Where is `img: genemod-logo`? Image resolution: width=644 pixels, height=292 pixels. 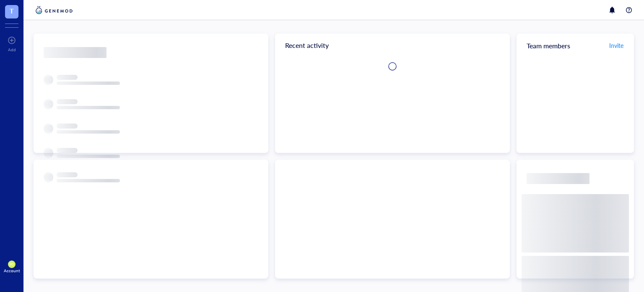
img: genemod-logo is located at coordinates (54, 10).